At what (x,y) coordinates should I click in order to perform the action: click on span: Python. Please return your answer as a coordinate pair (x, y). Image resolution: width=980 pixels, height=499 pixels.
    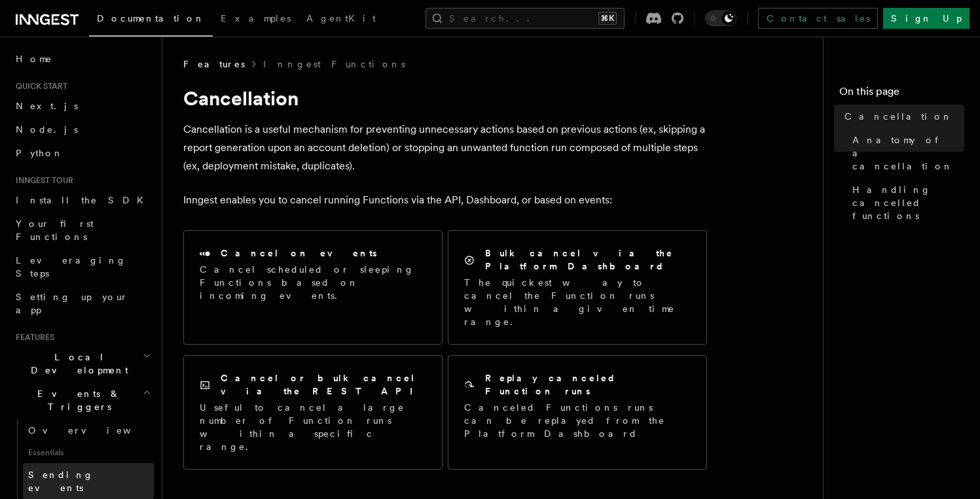
    Looking at the image, I should click on (39, 153).